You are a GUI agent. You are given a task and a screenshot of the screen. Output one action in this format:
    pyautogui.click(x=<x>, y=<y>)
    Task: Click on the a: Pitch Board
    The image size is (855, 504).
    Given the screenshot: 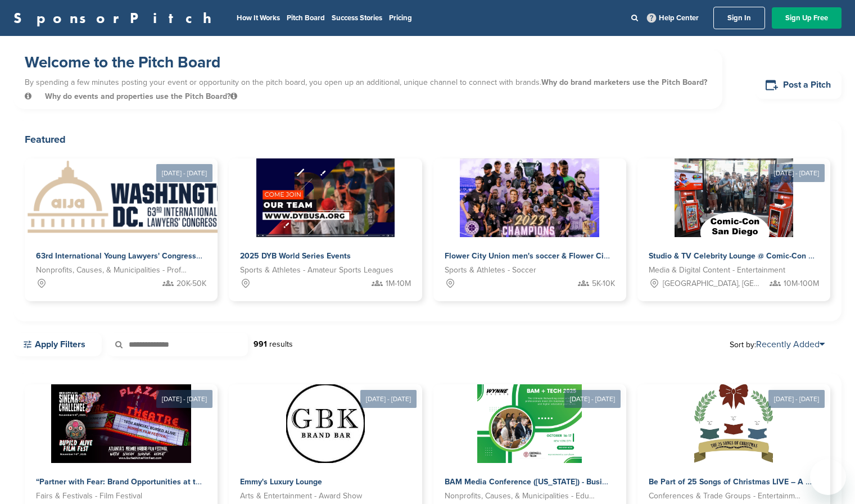 What is the action you would take?
    pyautogui.click(x=306, y=18)
    